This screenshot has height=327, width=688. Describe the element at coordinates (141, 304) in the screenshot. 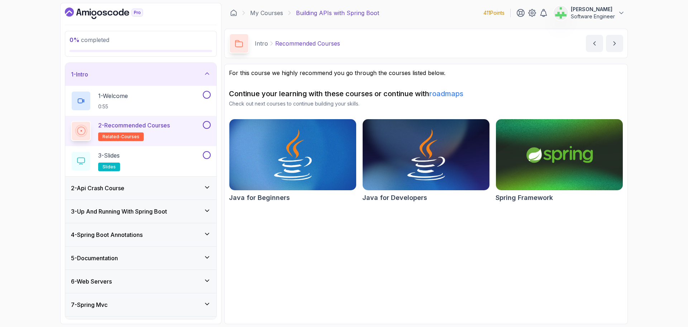

I see `button: 7-Spring Mvc` at that location.